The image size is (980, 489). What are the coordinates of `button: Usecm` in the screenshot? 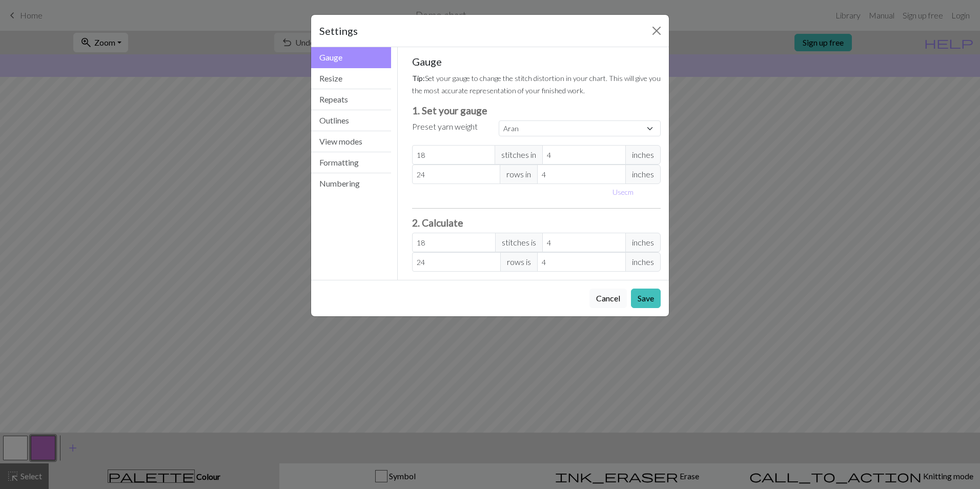 It's located at (623, 192).